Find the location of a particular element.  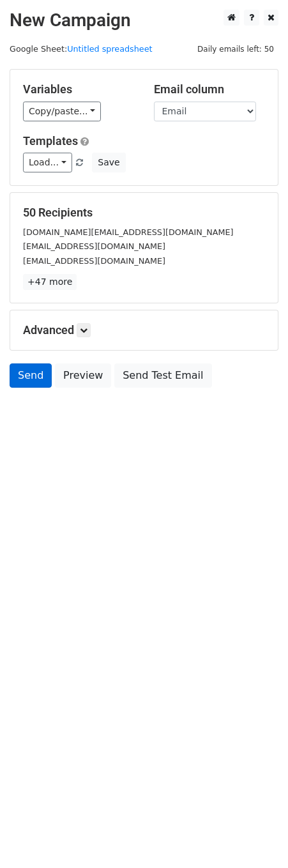

small: Google Sheet: is located at coordinates (81, 48).